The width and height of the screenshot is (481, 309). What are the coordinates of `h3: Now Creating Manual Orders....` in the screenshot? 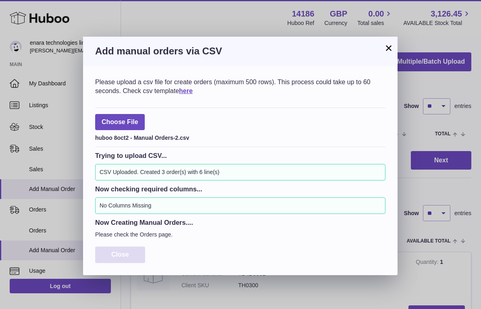 It's located at (240, 222).